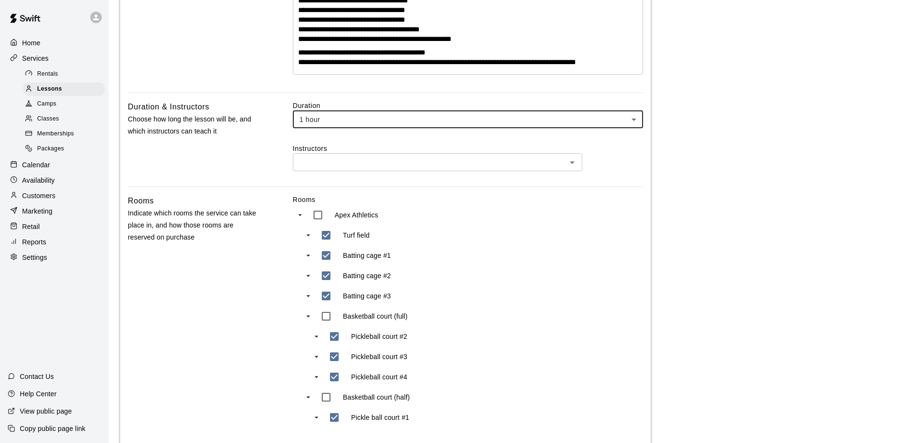 The image size is (919, 443). I want to click on span: Classes, so click(48, 119).